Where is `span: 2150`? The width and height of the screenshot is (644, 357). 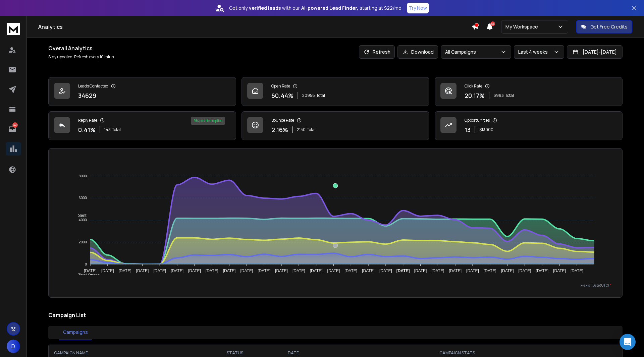
span: 2150 is located at coordinates (301, 130).